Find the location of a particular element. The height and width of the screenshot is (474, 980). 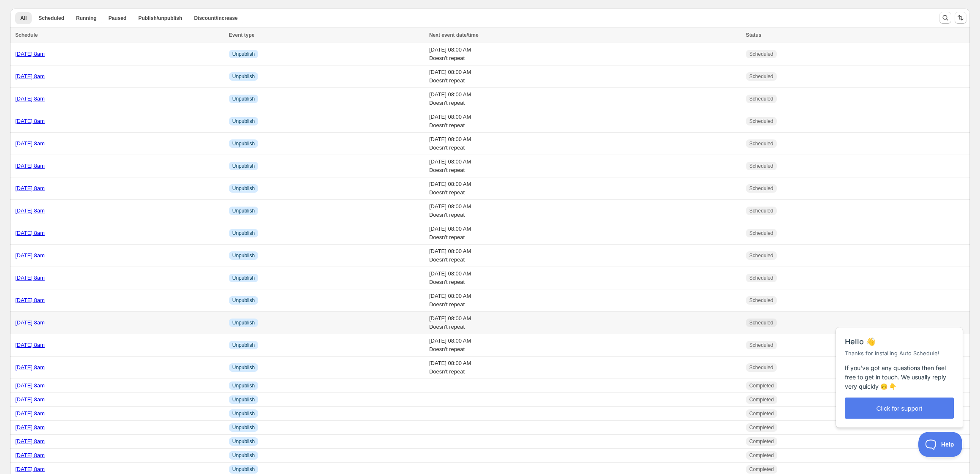

span: Status is located at coordinates (754, 35).